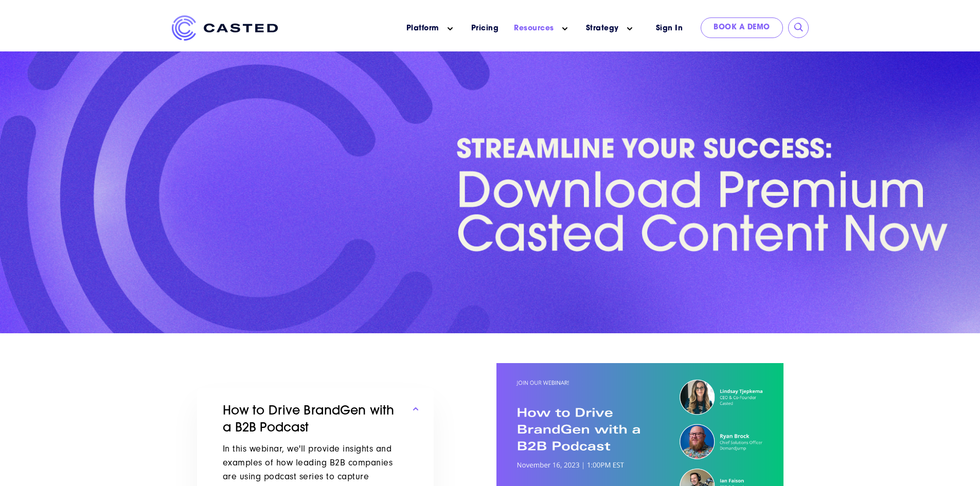 The width and height of the screenshot is (980, 486). I want to click on a: Resources, so click(534, 29).